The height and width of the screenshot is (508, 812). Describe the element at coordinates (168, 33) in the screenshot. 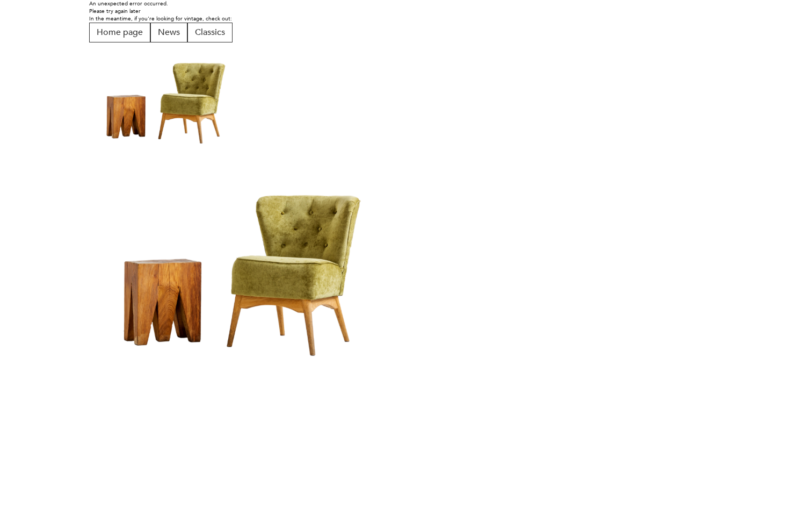

I see `a: News` at that location.